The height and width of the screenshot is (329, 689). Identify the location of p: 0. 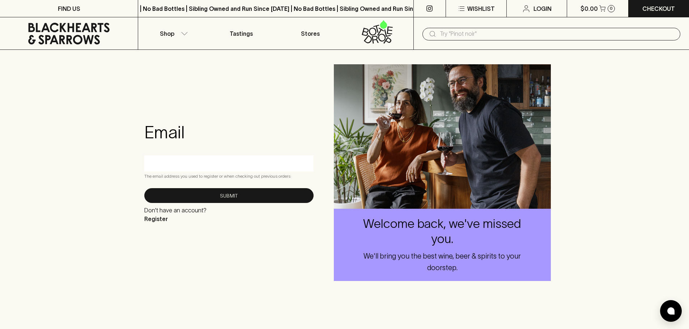
(611, 8).